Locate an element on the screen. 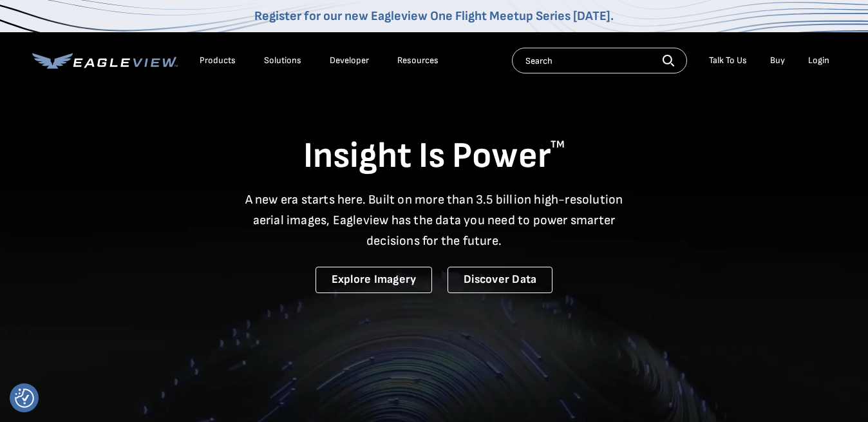 This screenshot has width=868, height=422. a: Buy is located at coordinates (777, 61).